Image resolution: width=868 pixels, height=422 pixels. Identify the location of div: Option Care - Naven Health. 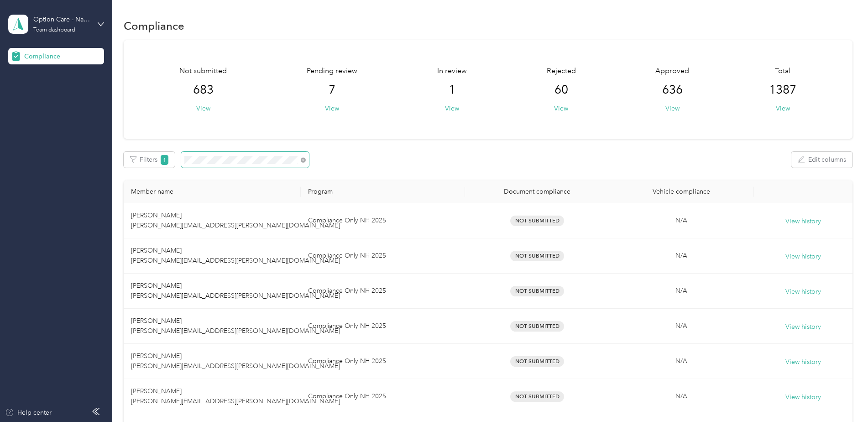
(62, 20).